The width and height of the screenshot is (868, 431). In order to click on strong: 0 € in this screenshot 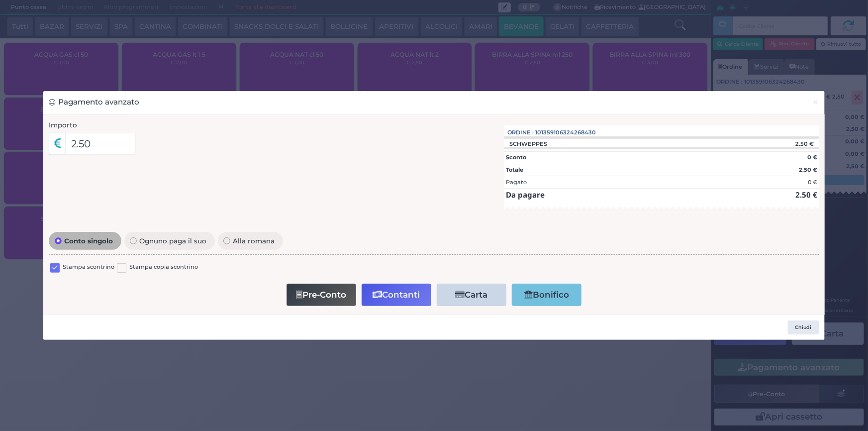, I will do `click(812, 157)`.